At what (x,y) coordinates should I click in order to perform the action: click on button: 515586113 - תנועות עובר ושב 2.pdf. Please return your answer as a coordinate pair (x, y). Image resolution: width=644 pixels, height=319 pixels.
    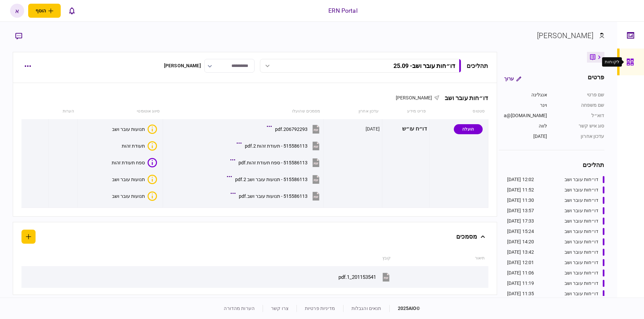
    Looking at the image, I should click on (275, 179).